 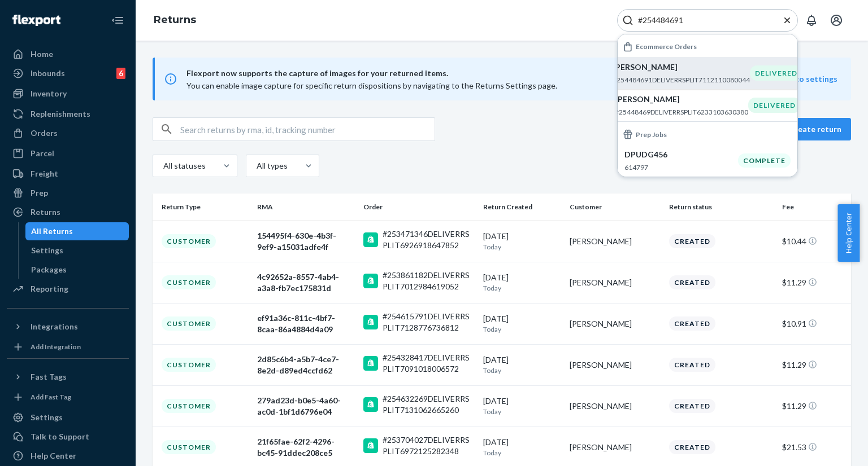 I want to click on div: All statuses, so click(x=184, y=166).